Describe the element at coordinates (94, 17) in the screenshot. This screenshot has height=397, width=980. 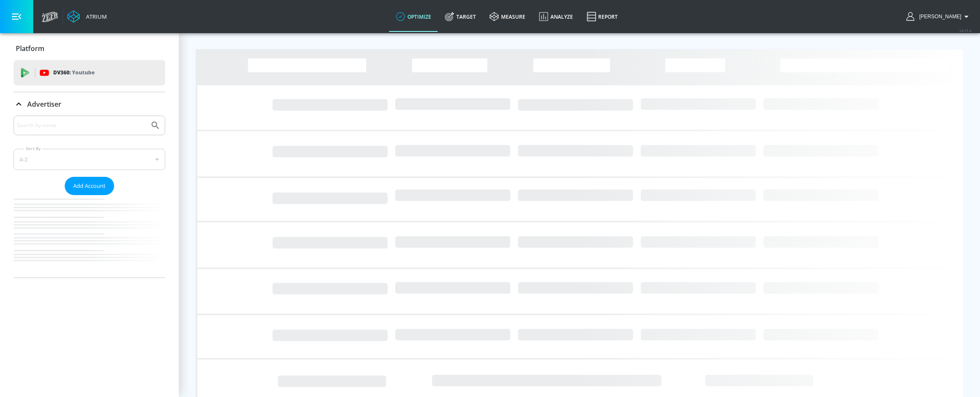
I see `div: Atrium` at that location.